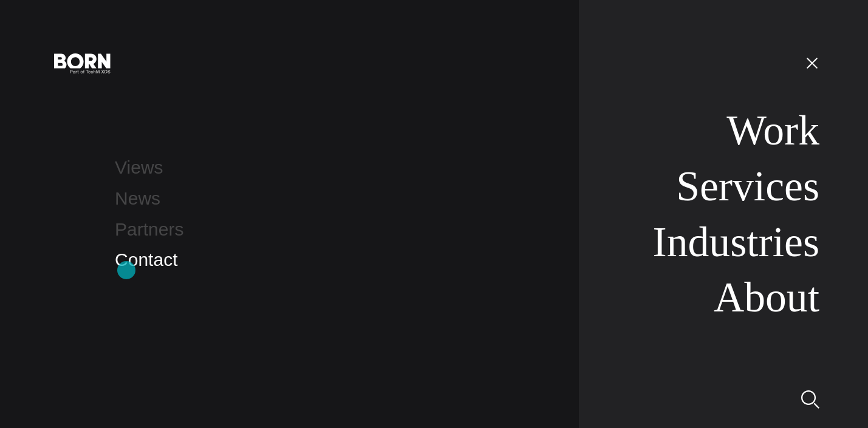  What do you see at coordinates (146, 259) in the screenshot?
I see `a: Contact` at bounding box center [146, 259].